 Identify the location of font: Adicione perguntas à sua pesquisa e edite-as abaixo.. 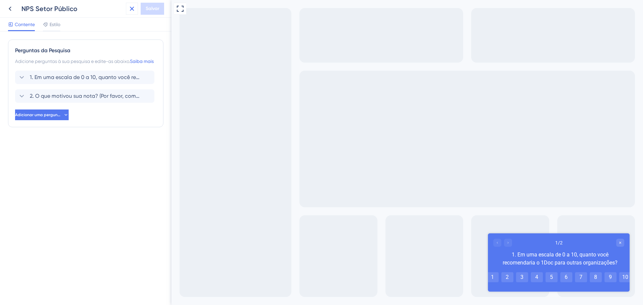
(72, 61).